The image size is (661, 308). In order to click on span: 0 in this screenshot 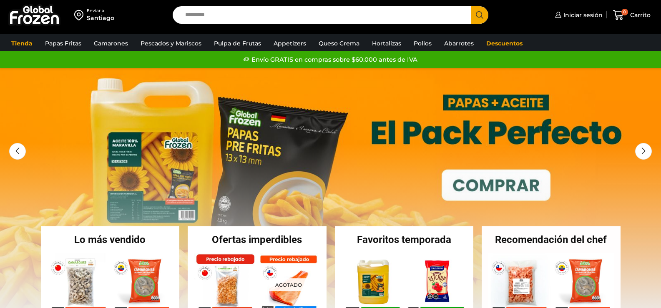, I will do `click(625, 12)`.